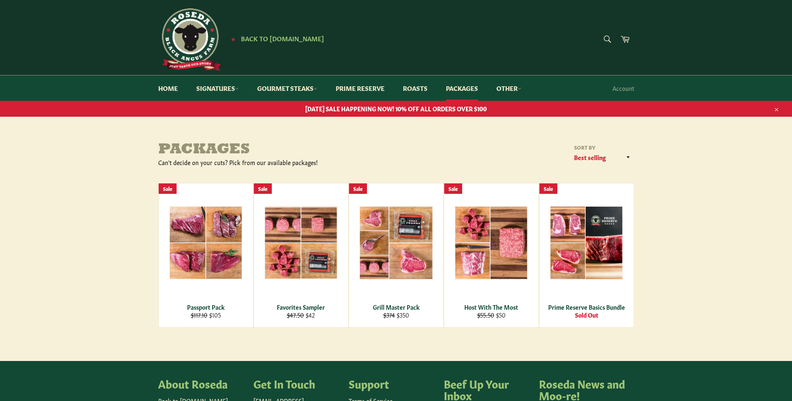 This screenshot has height=401, width=792. Describe the element at coordinates (485, 315) in the screenshot. I see `s: $55.50` at that location.